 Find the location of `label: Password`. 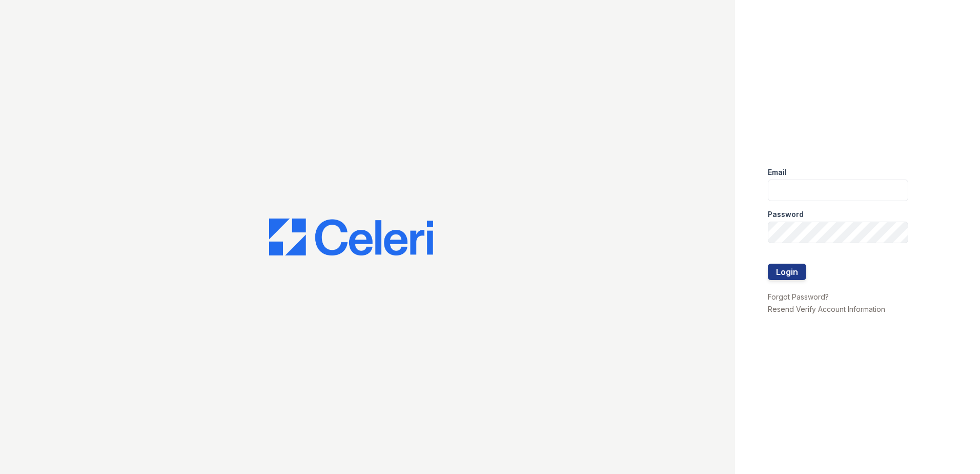

label: Password is located at coordinates (786, 214).